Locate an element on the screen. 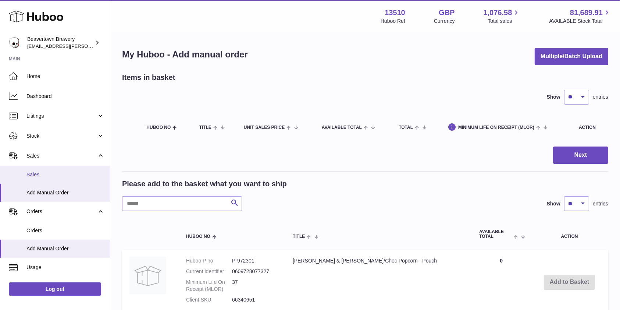 This screenshot has width=620, height=310. span: Minimum Life On Receipt (MLOR) is located at coordinates (496, 127).